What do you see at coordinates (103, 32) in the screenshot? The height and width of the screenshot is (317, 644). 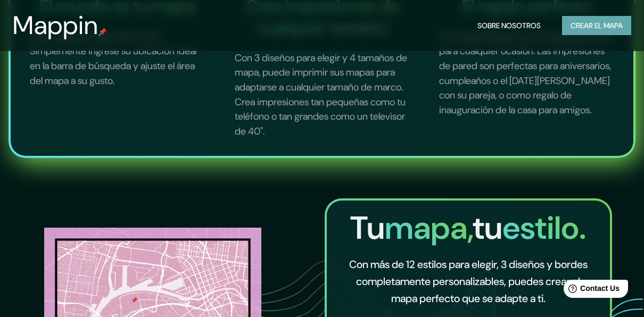 I see `img: mappin-pin` at bounding box center [103, 32].